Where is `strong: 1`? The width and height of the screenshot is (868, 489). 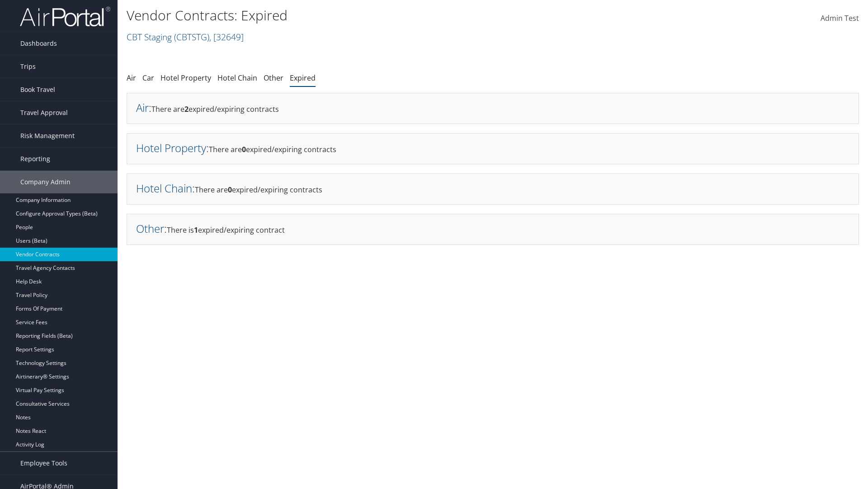
strong: 1 is located at coordinates (196, 230).